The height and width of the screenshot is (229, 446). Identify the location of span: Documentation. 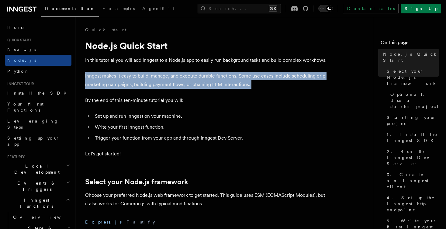
(70, 9).